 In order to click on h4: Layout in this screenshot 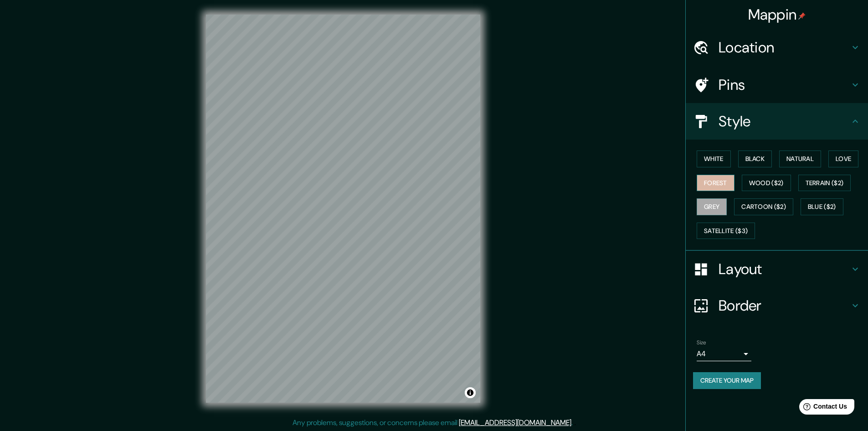, I will do `click(784, 269)`.